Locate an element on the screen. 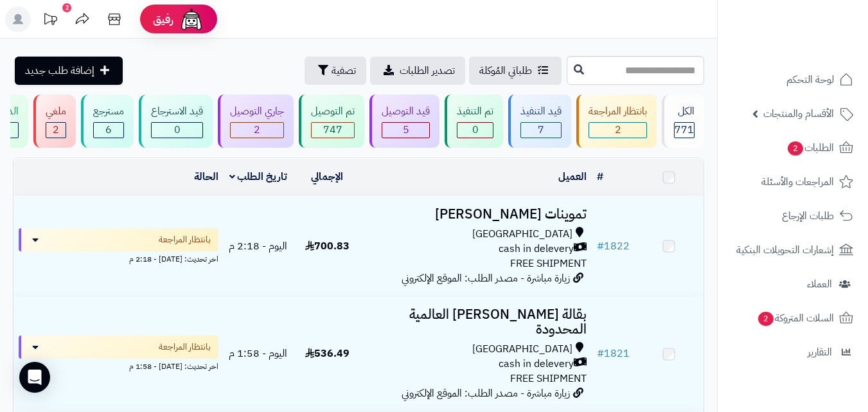 The height and width of the screenshot is (412, 868). a: إضافة طلب جديد is located at coordinates (69, 71).